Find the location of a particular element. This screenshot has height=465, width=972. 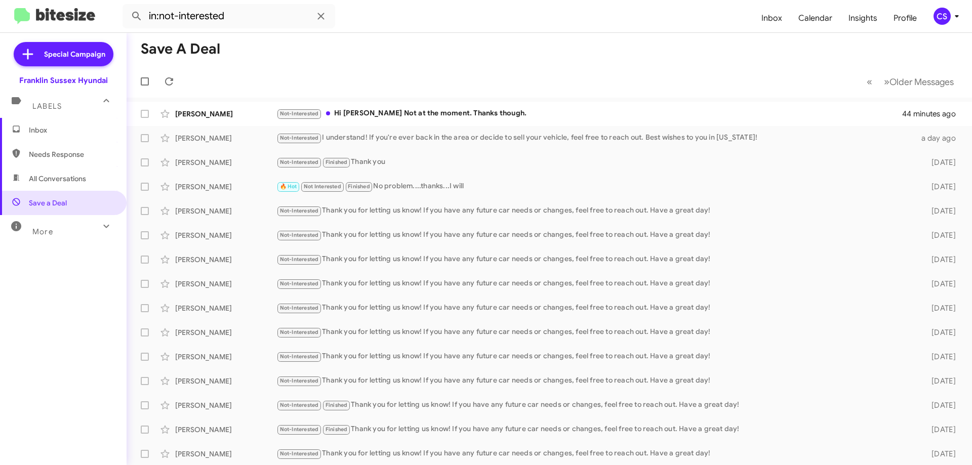

span: Labels is located at coordinates (47, 106).